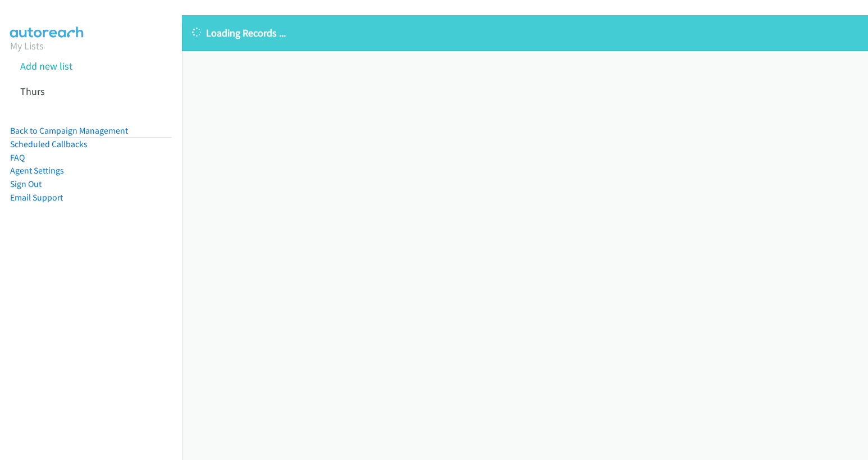  What do you see at coordinates (27, 46) in the screenshot?
I see `a: My Lists` at bounding box center [27, 46].